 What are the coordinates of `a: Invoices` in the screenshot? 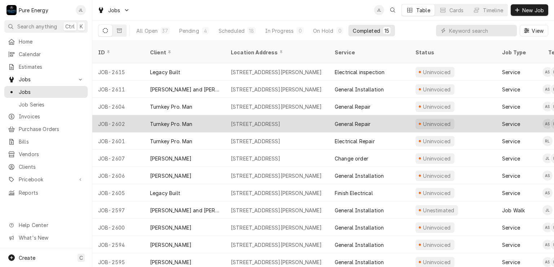 It's located at (46, 116).